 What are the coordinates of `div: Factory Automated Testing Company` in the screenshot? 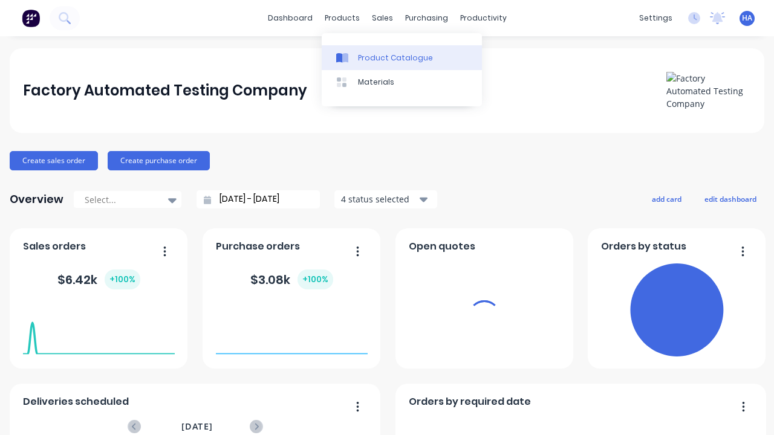 It's located at (165, 91).